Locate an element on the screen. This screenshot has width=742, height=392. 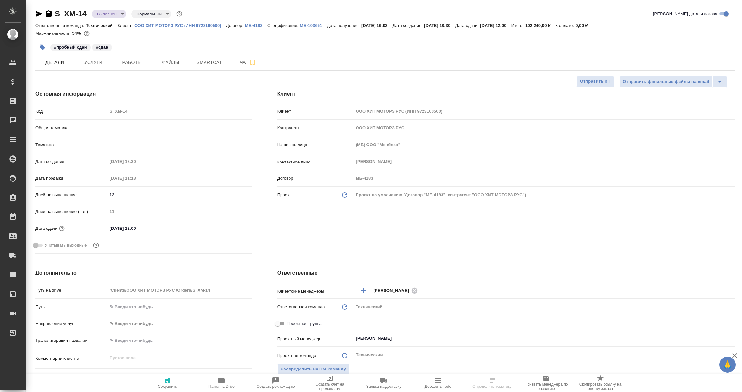
span: Создать рекламацию is located at coordinates (276, 387).